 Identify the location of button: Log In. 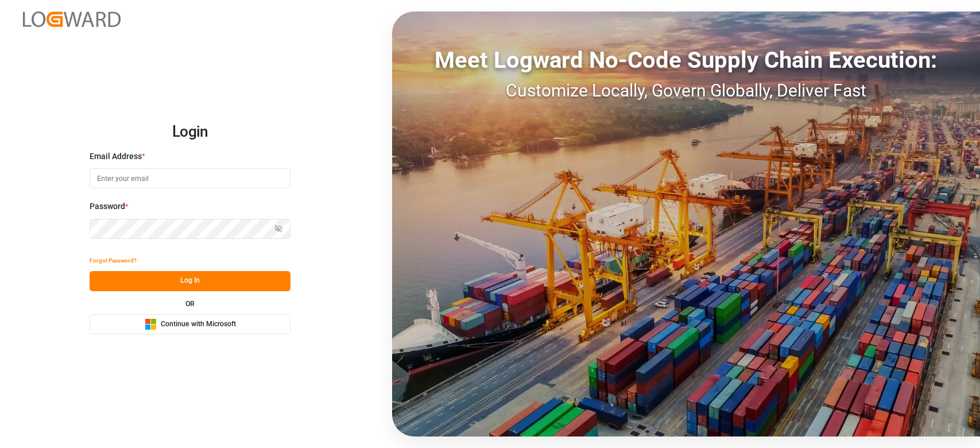
(190, 281).